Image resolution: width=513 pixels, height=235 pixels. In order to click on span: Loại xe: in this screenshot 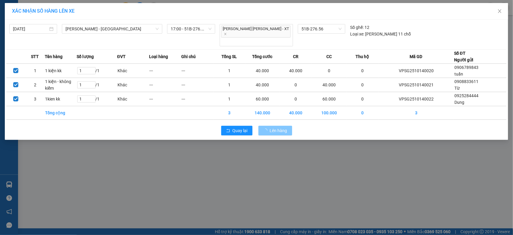, I will do `click(357, 34)`.